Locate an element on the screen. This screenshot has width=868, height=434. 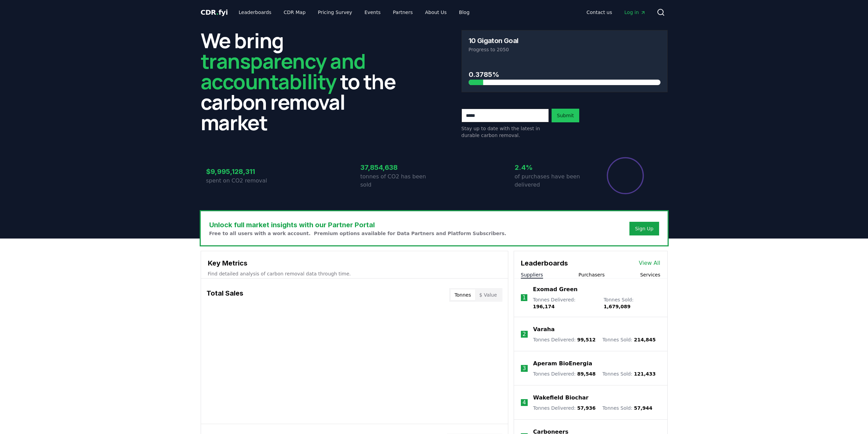
h3: 37,854,638 is located at coordinates (397, 167).